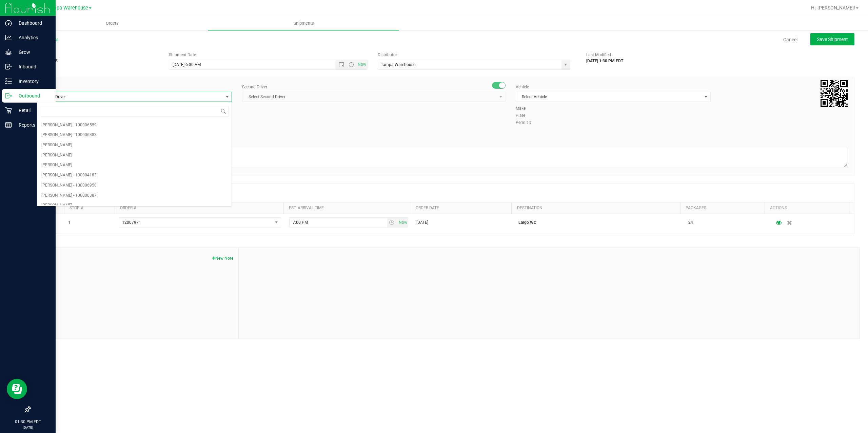 The image size is (868, 433). Describe the element at coordinates (8, 52) in the screenshot. I see `inline-svg: Grow` at that location.